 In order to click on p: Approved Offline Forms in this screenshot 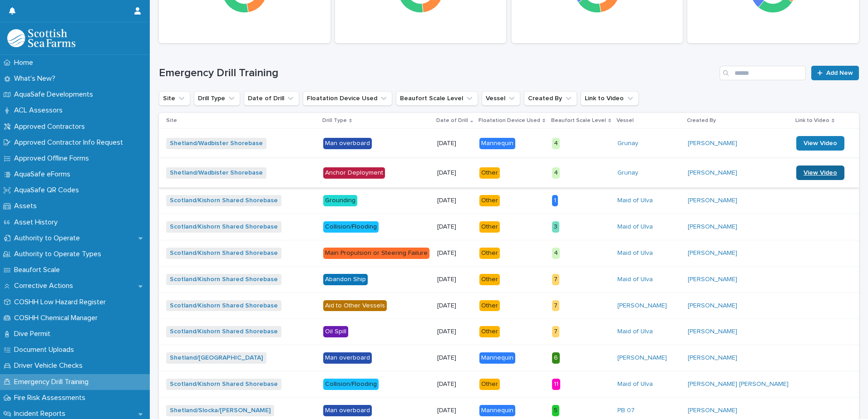, I will do `click(53, 158)`.